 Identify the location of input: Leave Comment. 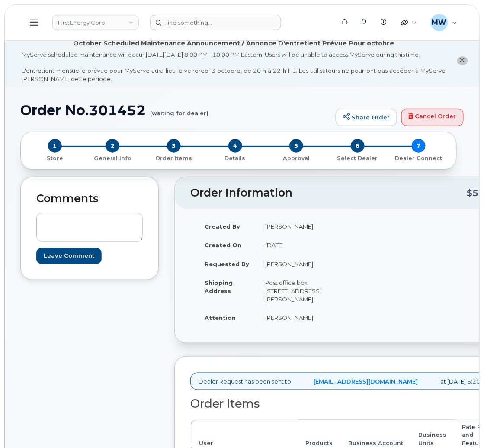
(69, 256).